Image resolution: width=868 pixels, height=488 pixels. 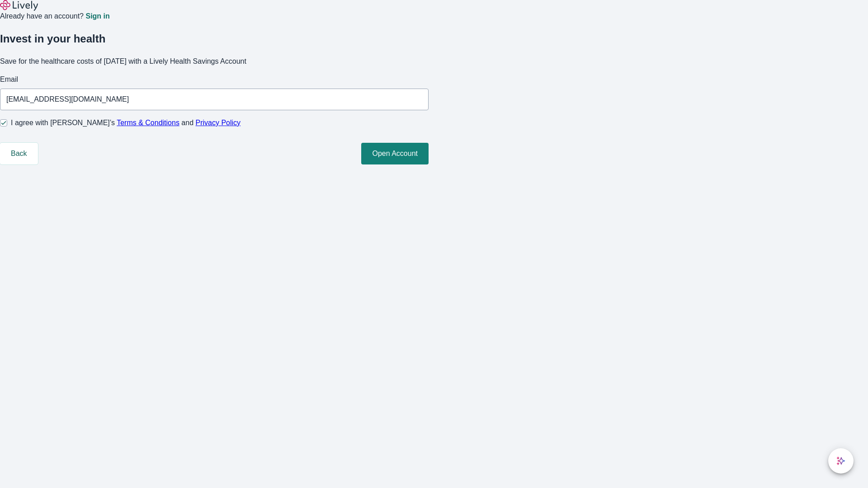 I want to click on a: Sign in, so click(x=97, y=16).